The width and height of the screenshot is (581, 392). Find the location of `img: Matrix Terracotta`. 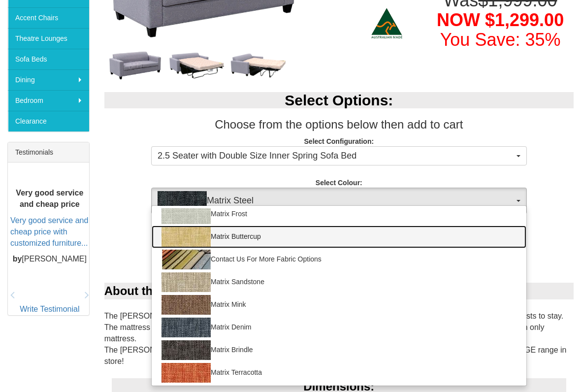

img: Matrix Terracotta is located at coordinates (186, 373).